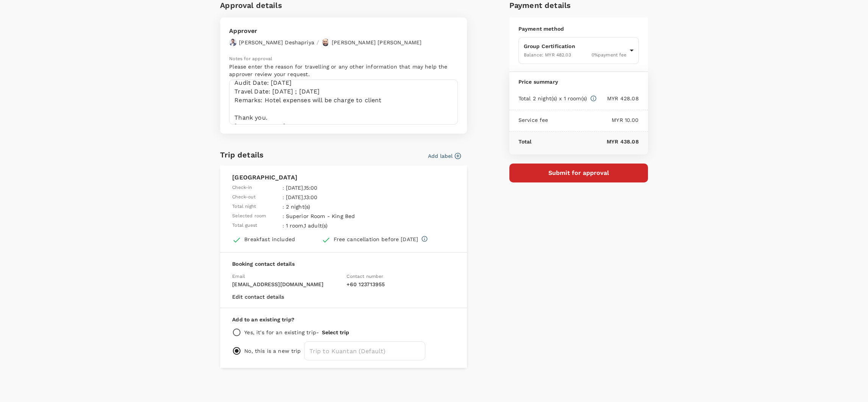 This screenshot has width=868, height=402. What do you see at coordinates (344, 59) in the screenshot?
I see `p: Notes for approval` at bounding box center [344, 59].